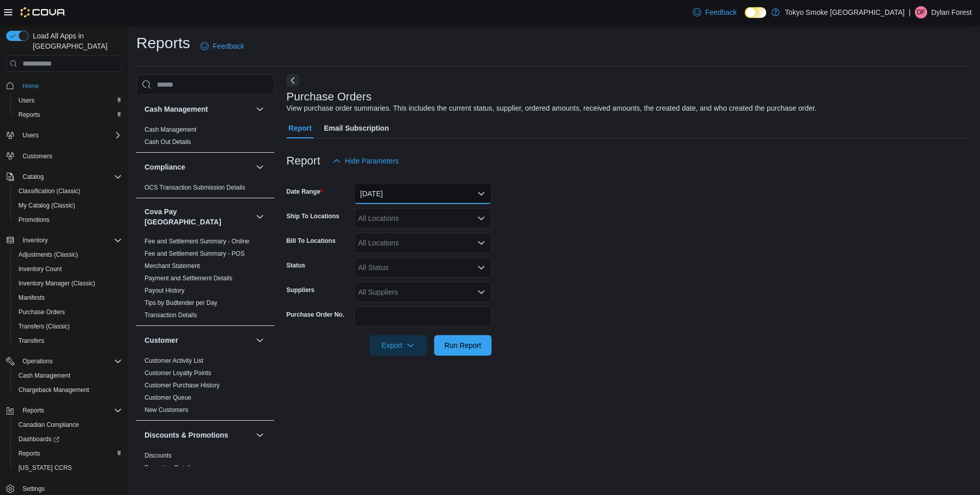 The image size is (980, 495). I want to click on h3: Discounts & Promotions, so click(186, 436).